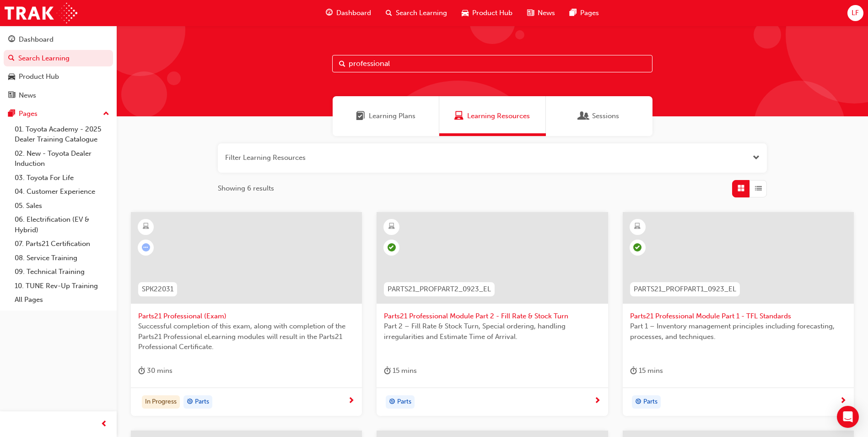 Image resolution: width=868 pixels, height=437 pixels. What do you see at coordinates (62, 286) in the screenshot?
I see `a: 10. TUNE Rev-Up Training` at bounding box center [62, 286].